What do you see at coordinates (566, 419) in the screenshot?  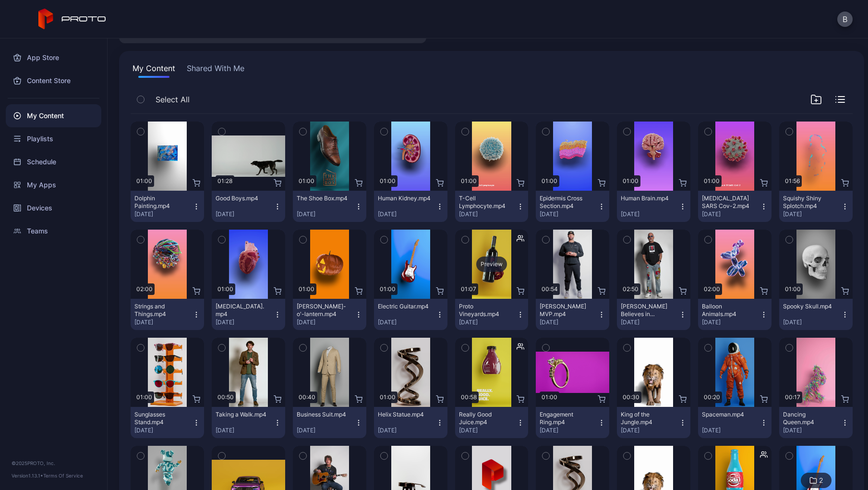 I see `div: Engagement Ring.mp4` at bounding box center [566, 419].